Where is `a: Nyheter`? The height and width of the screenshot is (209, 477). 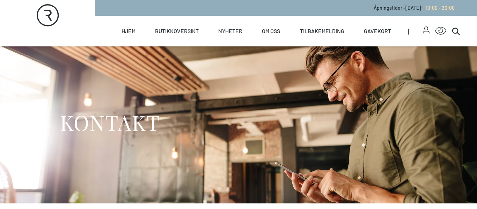 a: Nyheter is located at coordinates (230, 31).